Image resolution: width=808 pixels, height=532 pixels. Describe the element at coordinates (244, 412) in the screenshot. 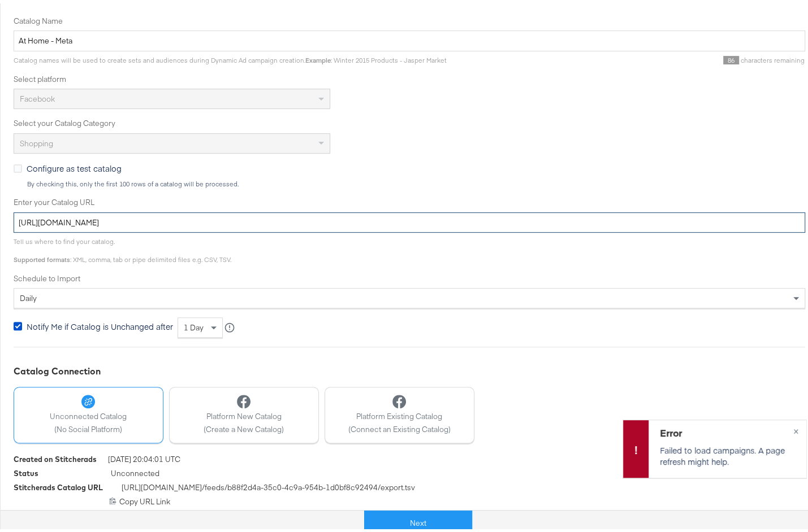

I see `button: Platform New Catalog(Create a New Catalog)` at that location.